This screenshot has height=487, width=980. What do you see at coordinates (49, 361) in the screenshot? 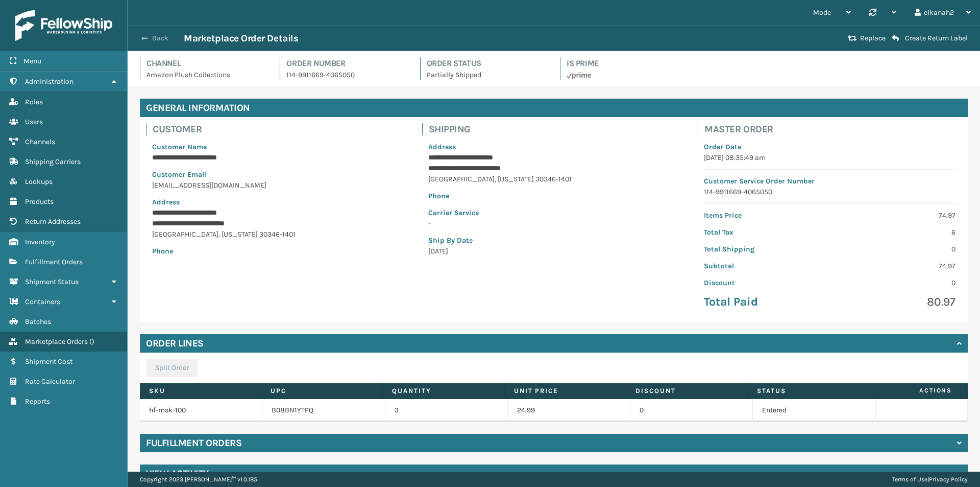
I see `span: Shipment Cost` at bounding box center [49, 361].